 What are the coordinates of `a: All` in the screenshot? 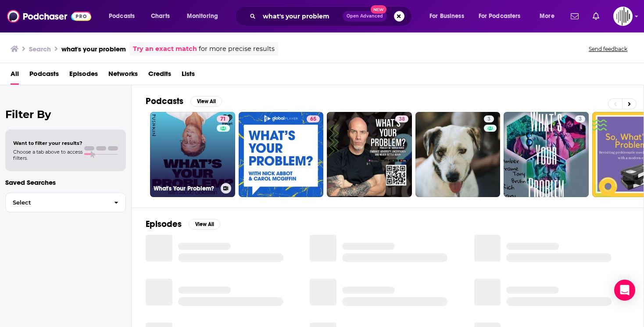 It's located at (14, 76).